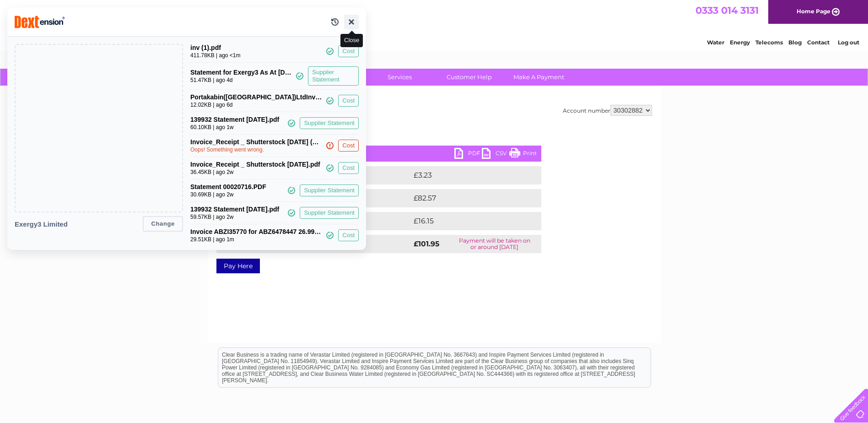  I want to click on a: CSV, so click(495, 154).